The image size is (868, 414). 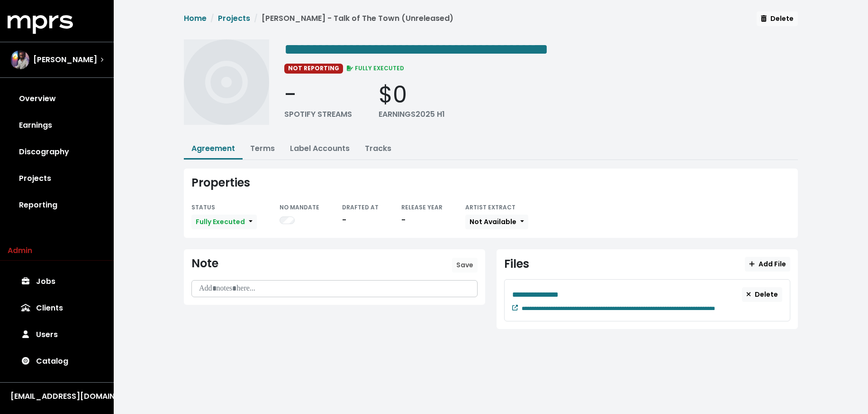 What do you see at coordinates (375, 68) in the screenshot?
I see `span: FULLY EXECUTED` at bounding box center [375, 68].